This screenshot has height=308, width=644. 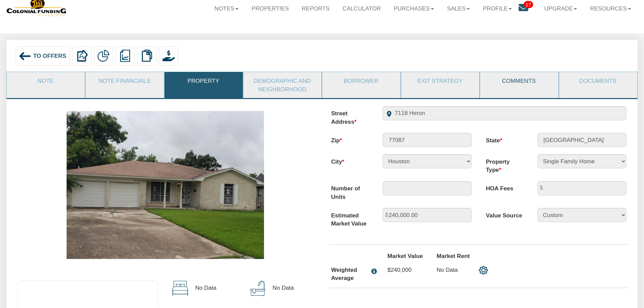 What do you see at coordinates (147, 56) in the screenshot?
I see `img: copy.png` at bounding box center [147, 56].